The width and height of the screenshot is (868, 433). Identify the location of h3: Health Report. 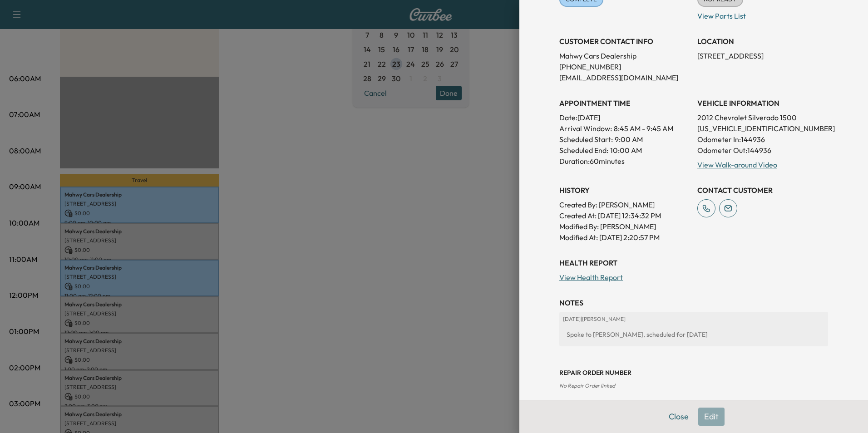
(694, 263).